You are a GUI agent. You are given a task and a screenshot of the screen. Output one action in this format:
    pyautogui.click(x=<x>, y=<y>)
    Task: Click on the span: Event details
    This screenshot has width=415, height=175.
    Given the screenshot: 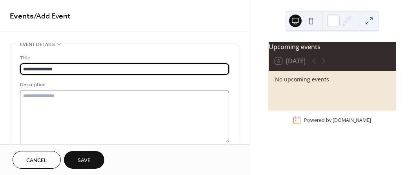 What is the action you would take?
    pyautogui.click(x=37, y=44)
    